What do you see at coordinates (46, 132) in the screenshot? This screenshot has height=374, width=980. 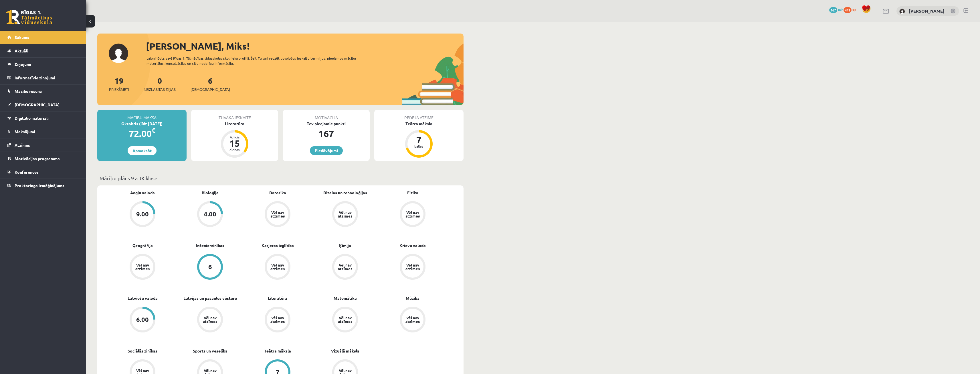 I see `legend: Maksājumi` at bounding box center [46, 132].